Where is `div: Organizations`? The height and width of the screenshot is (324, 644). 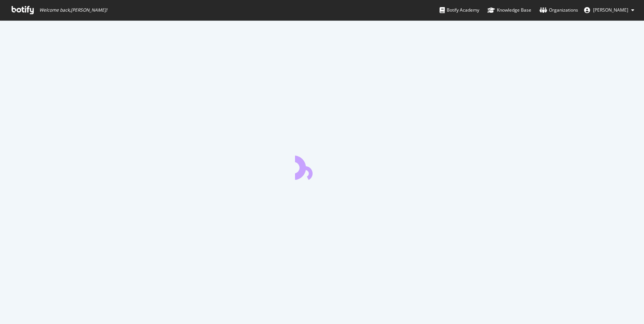
div: Organizations is located at coordinates (559, 10).